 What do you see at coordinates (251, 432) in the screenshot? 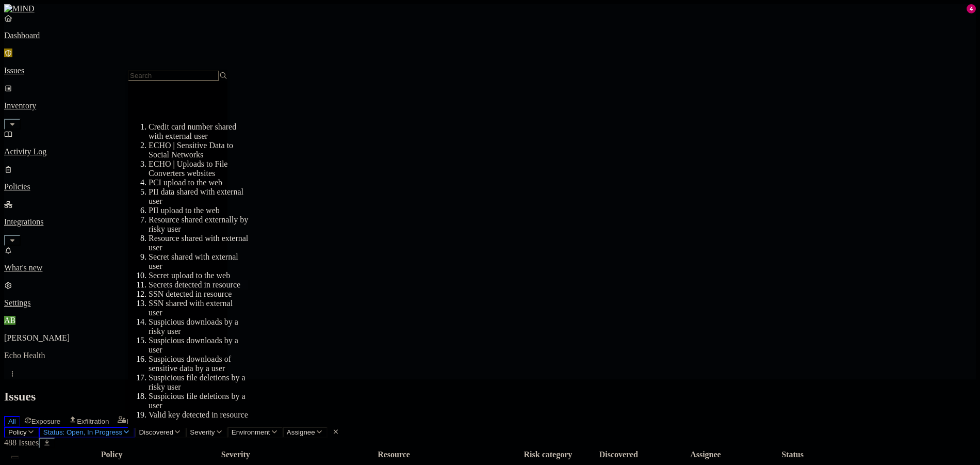
I see `span: Environment` at bounding box center [251, 432].